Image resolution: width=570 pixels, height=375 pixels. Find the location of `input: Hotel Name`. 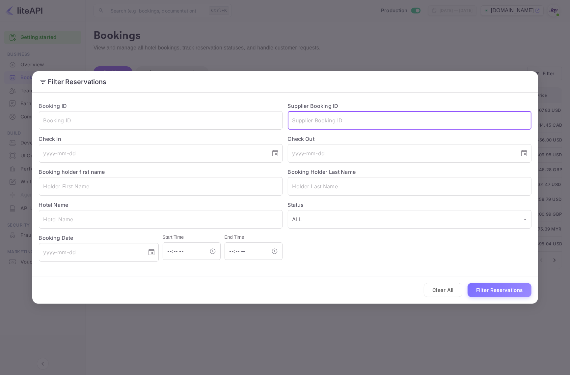

input: Hotel Name is located at coordinates (161, 219).